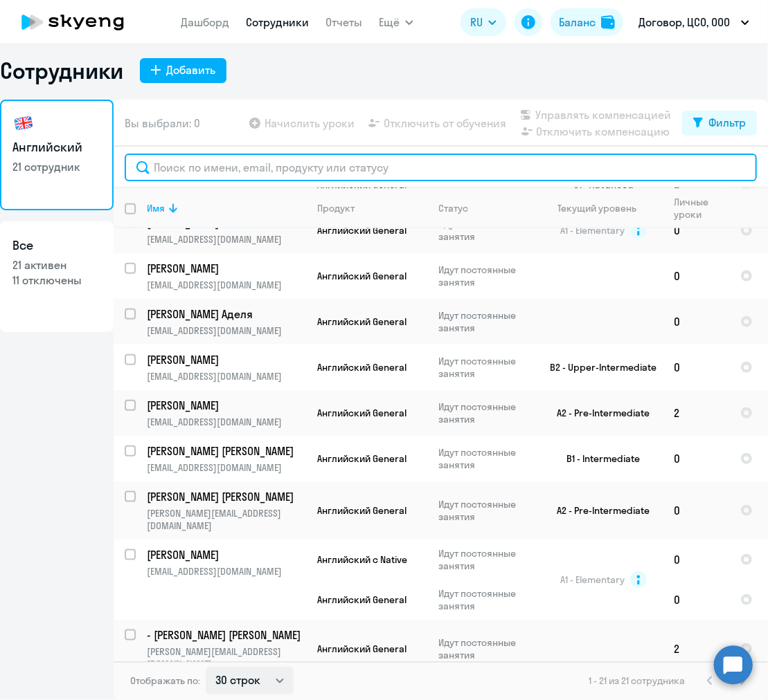 This screenshot has height=700, width=768. Describe the element at coordinates (483, 22) in the screenshot. I see `button: RU` at that location.